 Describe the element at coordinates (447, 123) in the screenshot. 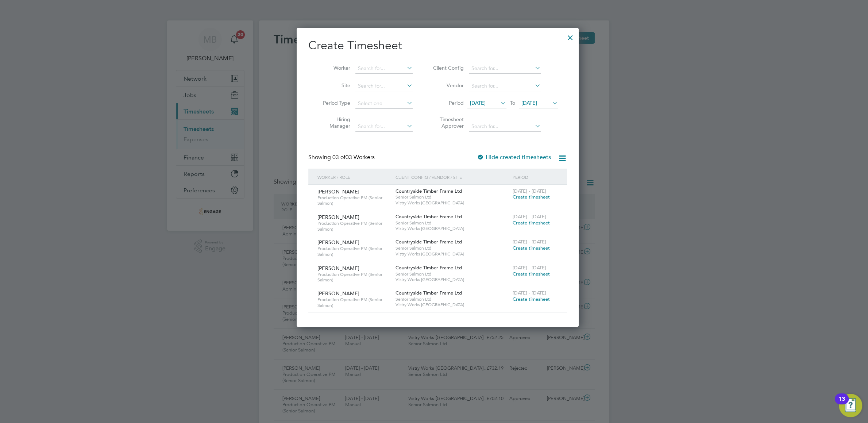

I see `label: Timesheet Approver` at that location.